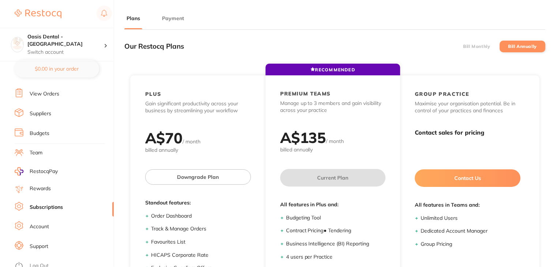 This screenshot has height=267, width=560. I want to click on p: Switch account, so click(65, 52).